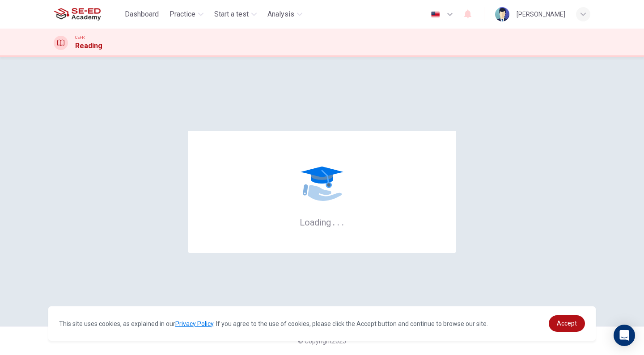 Image resolution: width=644 pixels, height=355 pixels. Describe the element at coordinates (79, 38) in the screenshot. I see `span: CEFR` at that location.